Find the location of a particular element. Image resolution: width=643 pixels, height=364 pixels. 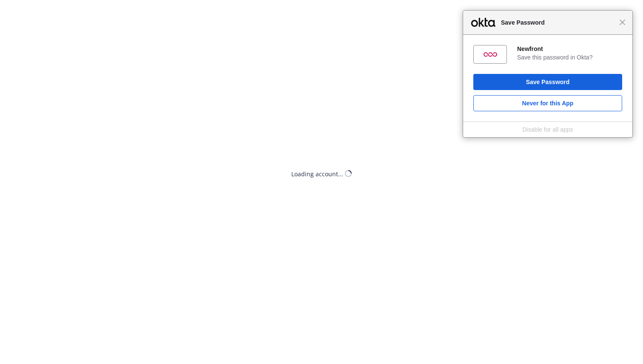

div: Newfront is located at coordinates (570, 49).